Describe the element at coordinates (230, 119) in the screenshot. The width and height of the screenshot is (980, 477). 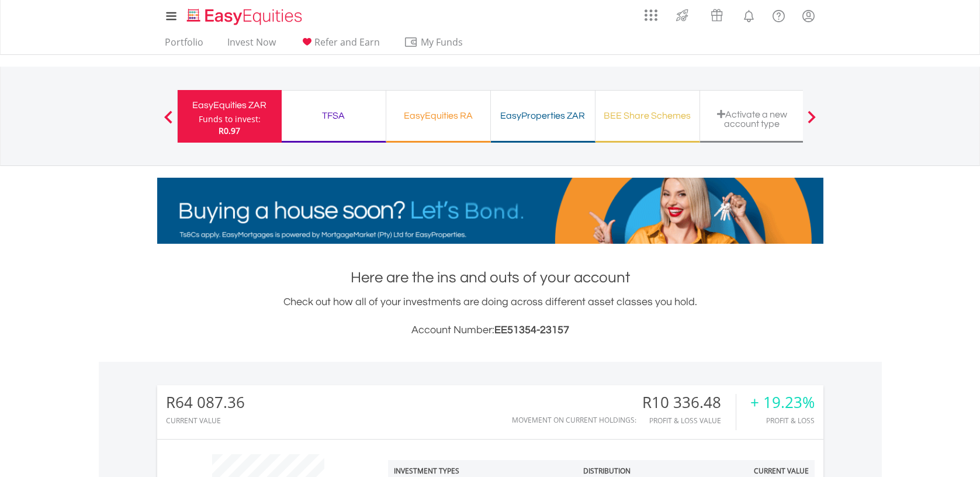
I see `div: Funds to invest:` at that location.